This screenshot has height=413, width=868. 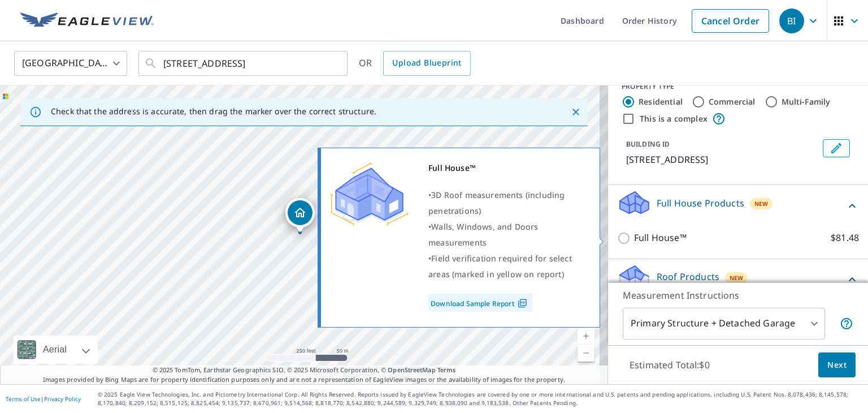 What do you see at coordinates (300, 216) in the screenshot?
I see `div: Dropped pin, building 1, Residential property, 501 Rockefeller Rd Lake Forest, IL 60045` at bounding box center [300, 216].